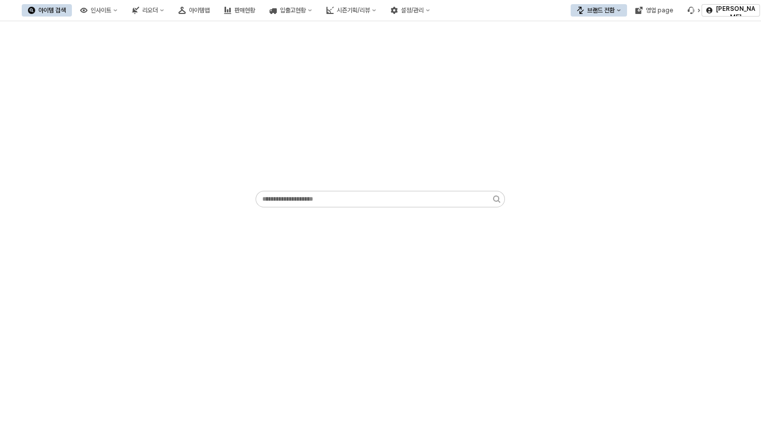 This screenshot has height=437, width=761. What do you see at coordinates (99, 10) in the screenshot?
I see `button: 인사이트` at bounding box center [99, 10].